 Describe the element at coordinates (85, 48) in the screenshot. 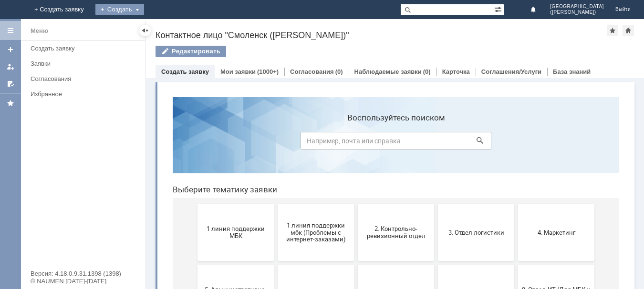

I see `div: Создать заявку` at that location.